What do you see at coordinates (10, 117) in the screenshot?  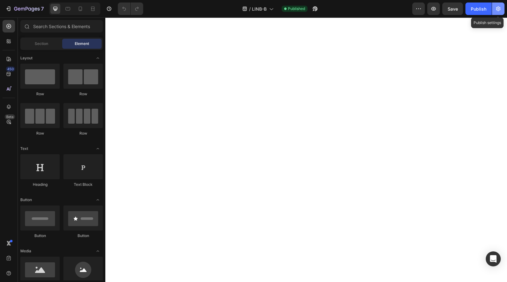 I see `div: Beta` at bounding box center [10, 117].